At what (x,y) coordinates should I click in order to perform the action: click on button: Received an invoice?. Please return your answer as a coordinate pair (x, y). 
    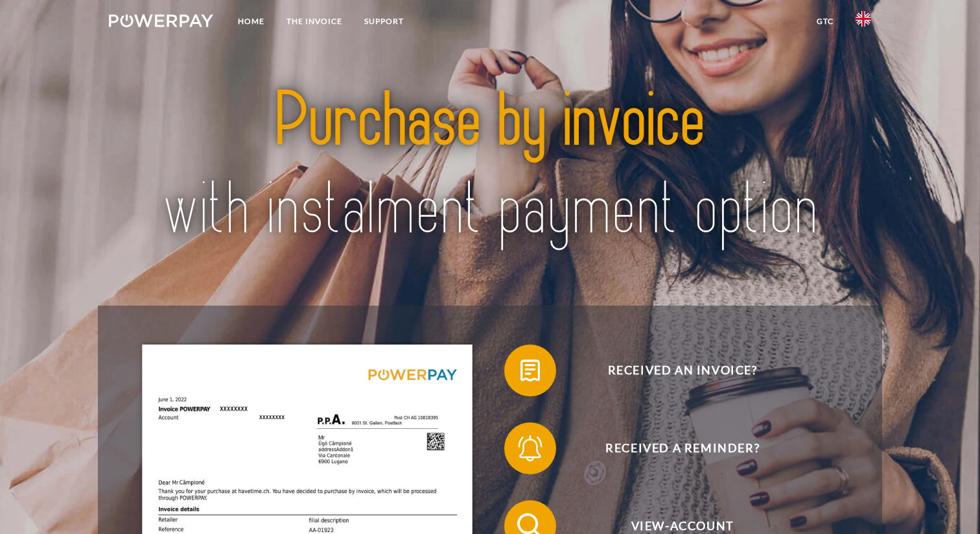
    Looking at the image, I should click on (673, 370).